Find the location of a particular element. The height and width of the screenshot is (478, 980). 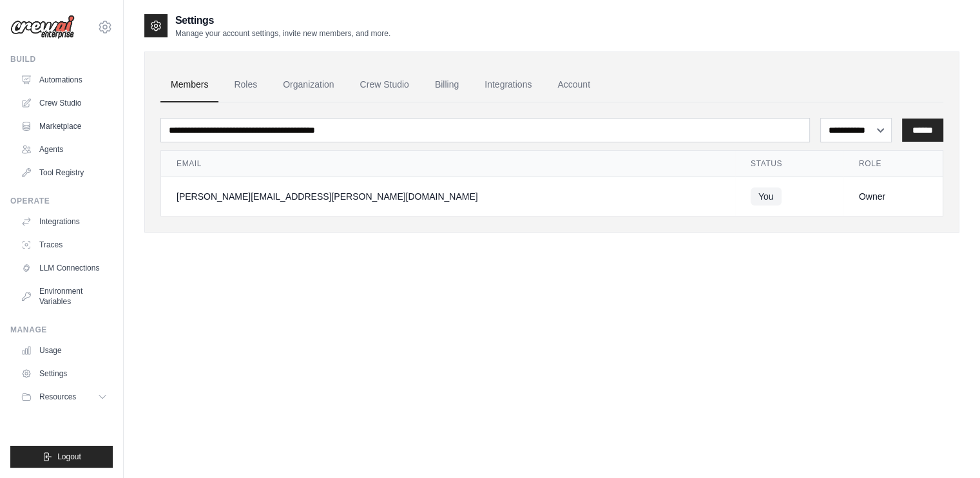

a: Environment Variables is located at coordinates (64, 296).